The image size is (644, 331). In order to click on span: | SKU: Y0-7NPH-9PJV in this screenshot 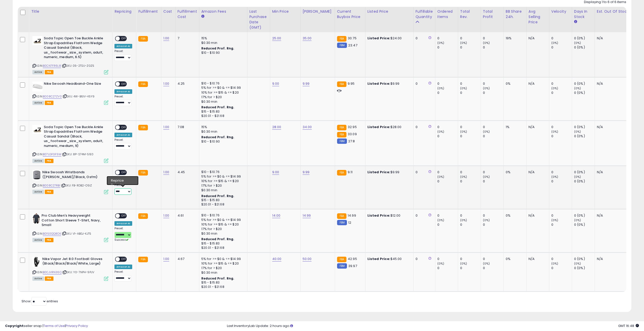, I will do `click(78, 272)`.